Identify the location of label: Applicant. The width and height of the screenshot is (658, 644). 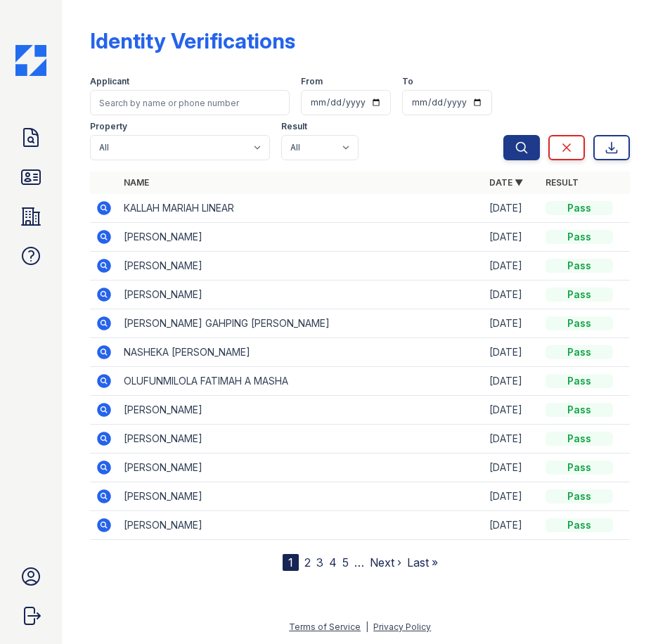
(110, 81).